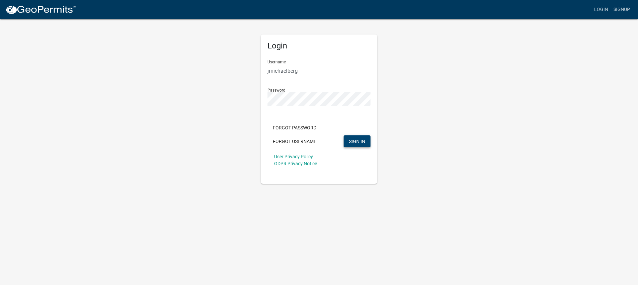  What do you see at coordinates (293, 157) in the screenshot?
I see `a: User Privacy Policy` at bounding box center [293, 157].